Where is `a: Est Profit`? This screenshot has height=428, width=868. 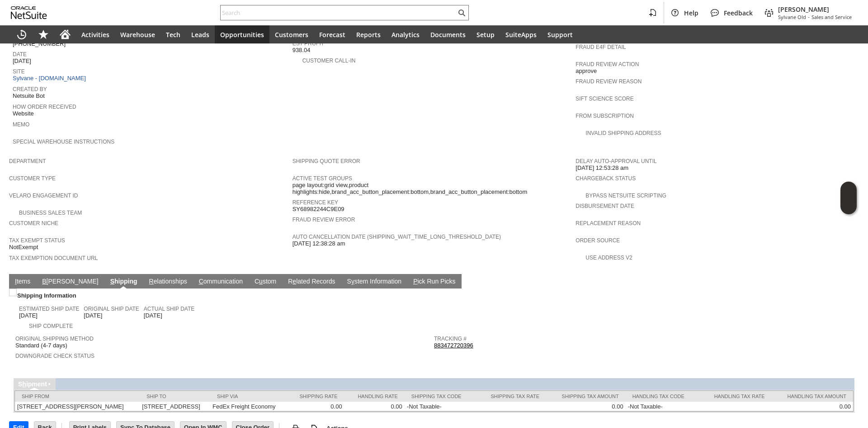
a: Est Profit is located at coordinates (308, 44).